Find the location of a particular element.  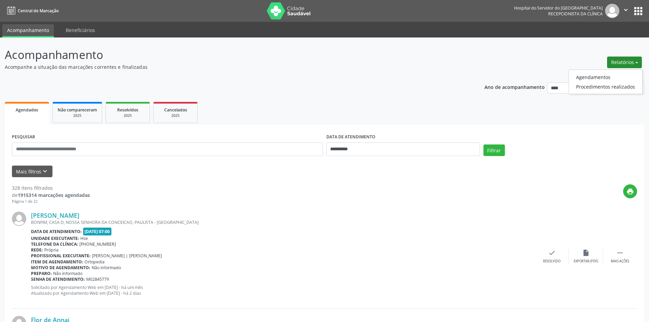

strong: 1915314 marcações agendadas is located at coordinates (54, 195).